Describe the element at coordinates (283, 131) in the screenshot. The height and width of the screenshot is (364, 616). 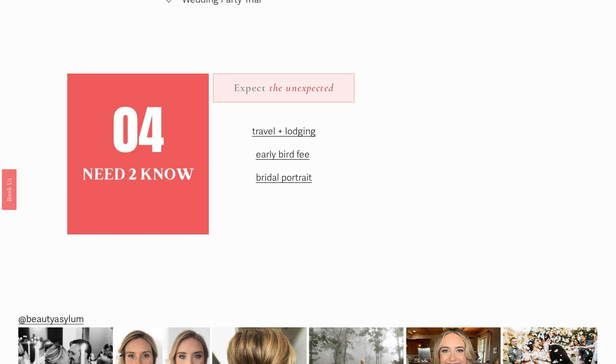
I see `span: travel + lodging` at that location.